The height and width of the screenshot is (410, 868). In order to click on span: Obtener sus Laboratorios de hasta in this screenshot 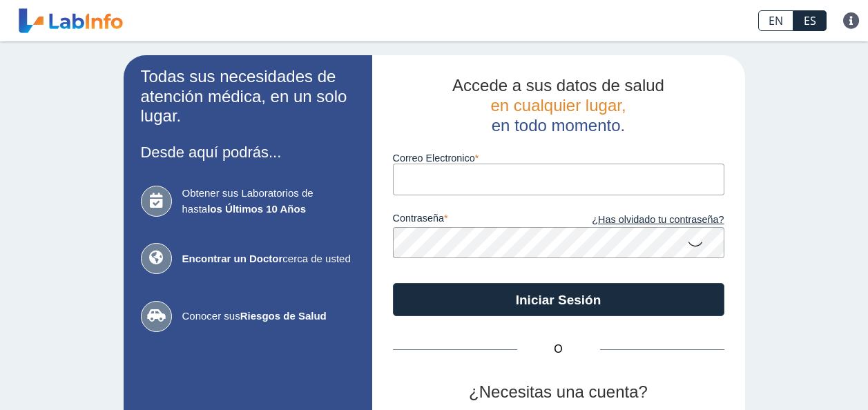, I will do `click(268, 201)`.